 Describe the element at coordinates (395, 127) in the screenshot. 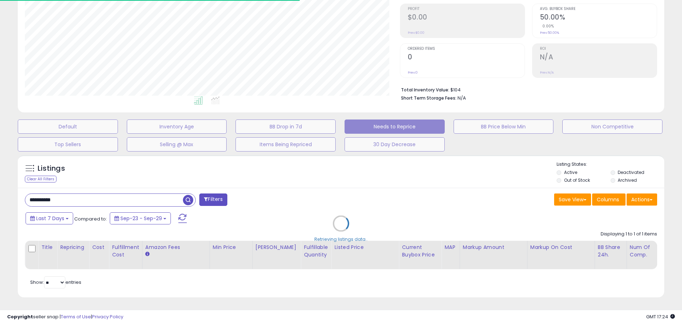

I see `button: Needs to Reprice` at that location.